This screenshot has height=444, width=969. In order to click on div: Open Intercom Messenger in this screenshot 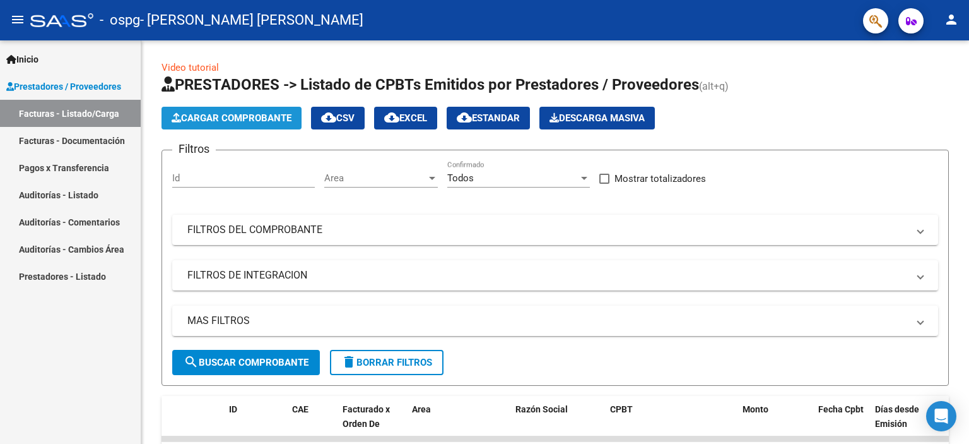, I will do `click(942, 416)`.